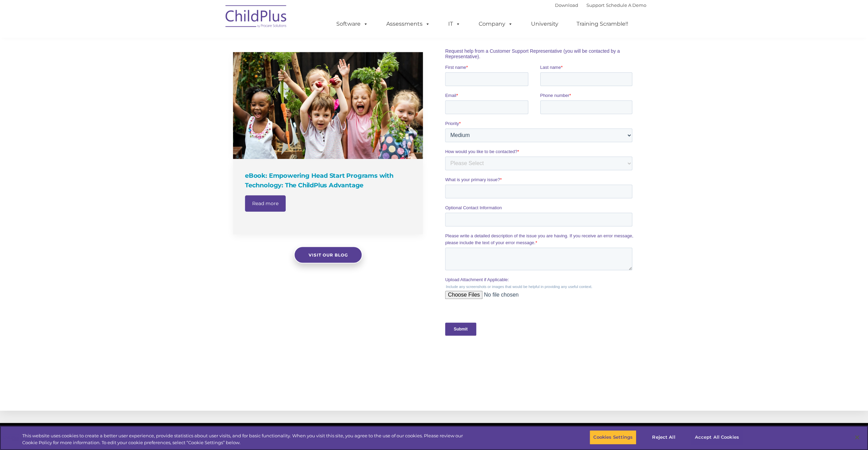 The width and height of the screenshot is (868, 450). What do you see at coordinates (626, 5) in the screenshot?
I see `a: Schedule A Demo` at bounding box center [626, 5].